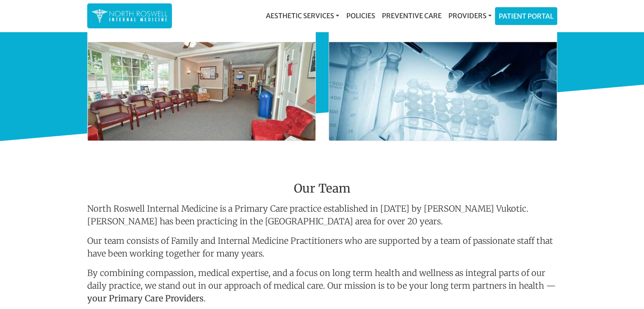 The width and height of the screenshot is (644, 309). I want to click on p: By combining compassion, medical expertise, and a focus on long term health and wellness as integ..., so click(322, 288).